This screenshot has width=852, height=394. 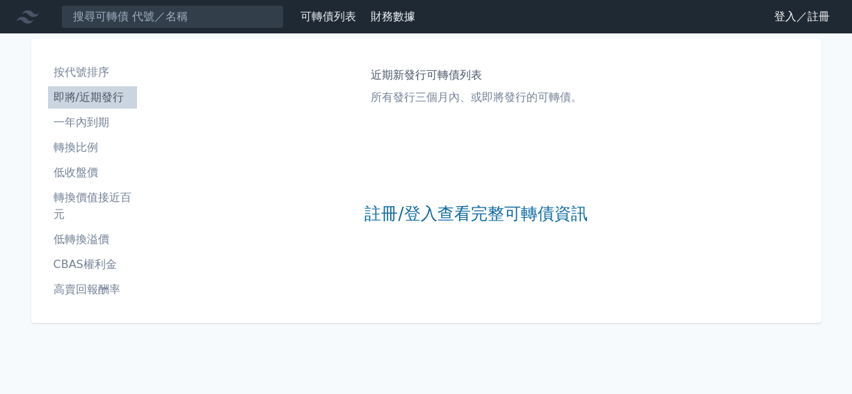 What do you see at coordinates (93, 122) in the screenshot?
I see `a: 一年內到期` at bounding box center [93, 122].